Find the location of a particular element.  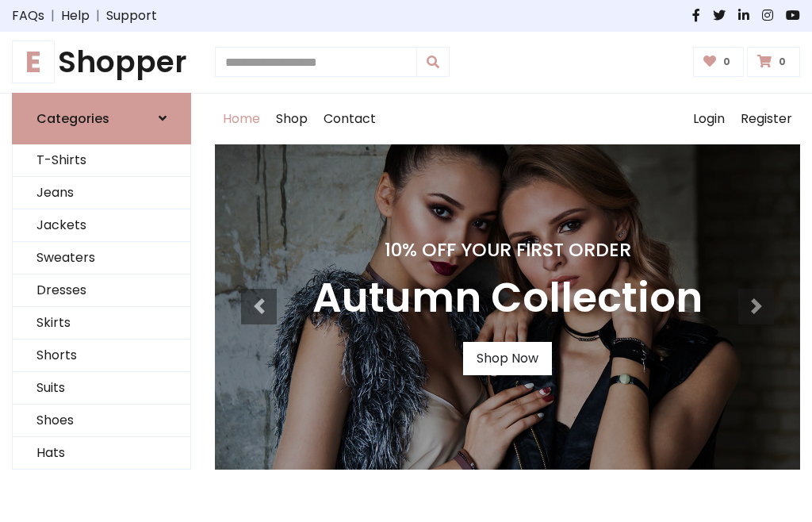

h3: Autumn Collection is located at coordinates (508, 298).